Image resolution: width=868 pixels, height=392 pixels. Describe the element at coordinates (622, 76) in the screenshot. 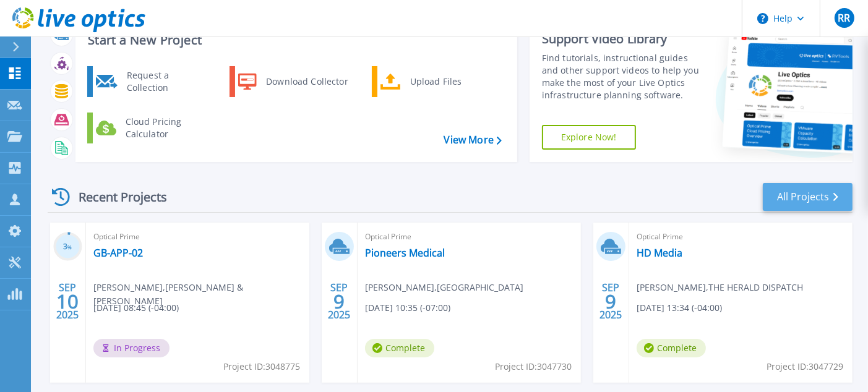

I see `div: Find tutorials, instructional guides and other support videos to help you make the most of your L...` at that location.